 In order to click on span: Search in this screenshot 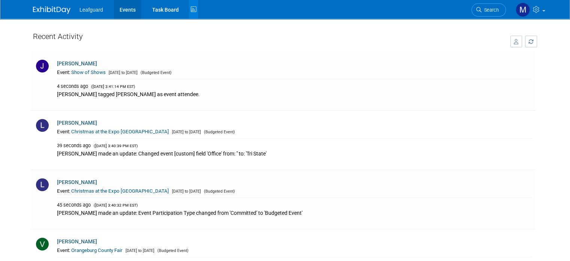, I will do `click(490, 10)`.